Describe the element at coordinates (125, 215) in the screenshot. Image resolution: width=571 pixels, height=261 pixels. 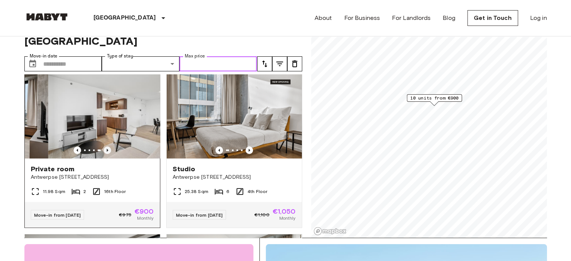
I see `span: €975` at that location.